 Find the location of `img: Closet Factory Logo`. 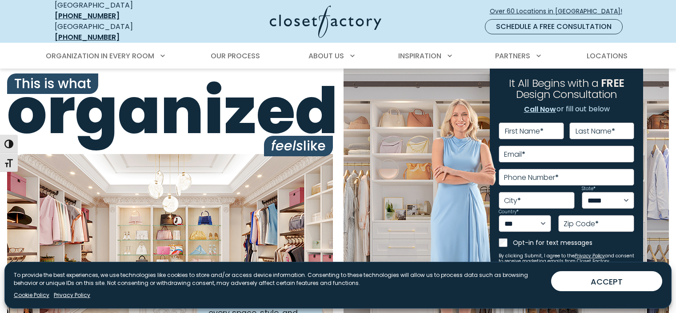

img: Closet Factory Logo is located at coordinates (325, 21).